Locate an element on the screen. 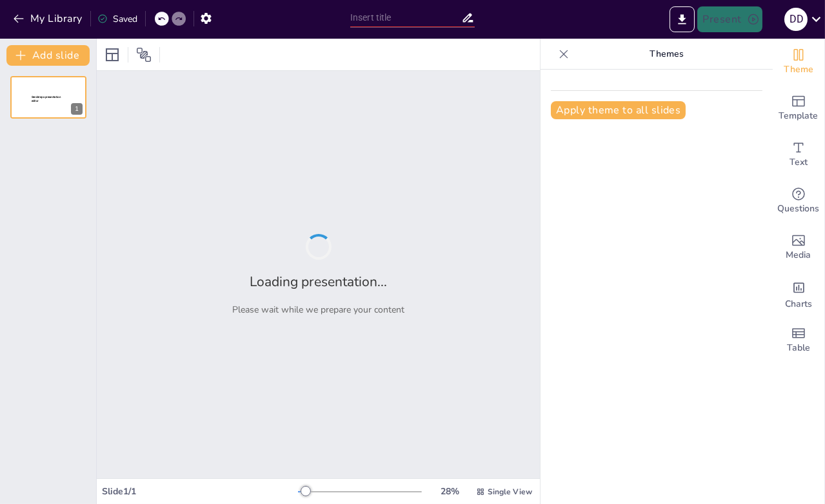  button: Apply theme to all slides is located at coordinates (618, 110).